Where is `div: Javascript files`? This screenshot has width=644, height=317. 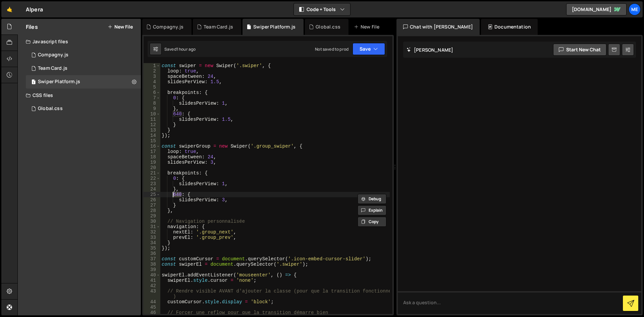
div: Javascript files is located at coordinates (79, 41).